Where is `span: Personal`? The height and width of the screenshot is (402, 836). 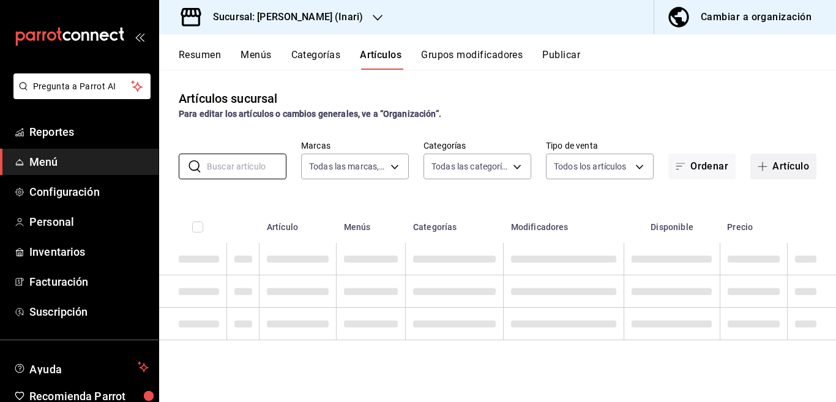
span: Personal is located at coordinates (89, 222).